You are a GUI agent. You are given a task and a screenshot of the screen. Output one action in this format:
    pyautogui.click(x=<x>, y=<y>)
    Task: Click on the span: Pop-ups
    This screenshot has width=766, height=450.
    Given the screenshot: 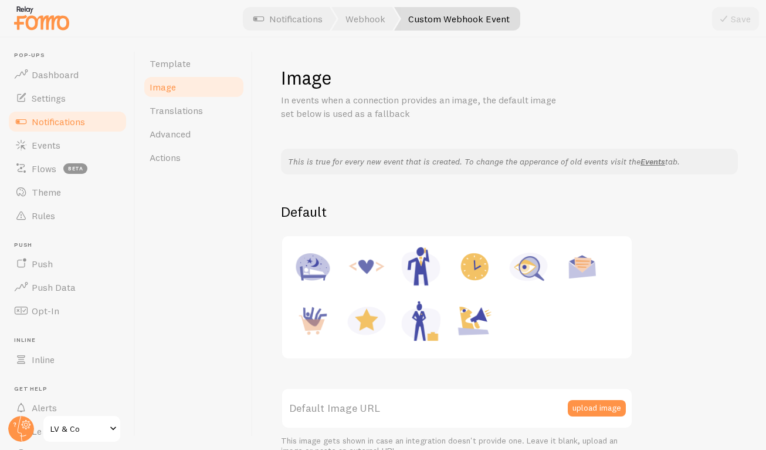 What is the action you would take?
    pyautogui.click(x=71, y=55)
    